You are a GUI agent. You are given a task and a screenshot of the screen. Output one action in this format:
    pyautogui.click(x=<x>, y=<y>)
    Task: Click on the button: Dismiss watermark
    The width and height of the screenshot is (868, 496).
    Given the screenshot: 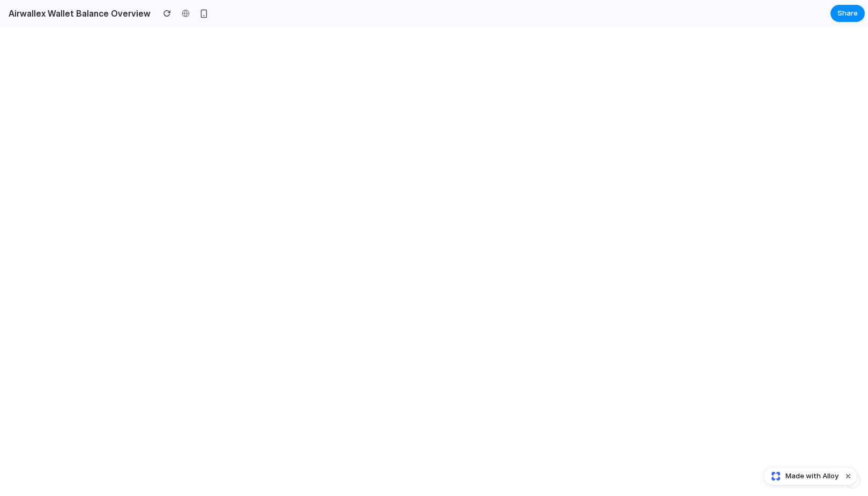 What is the action you would take?
    pyautogui.click(x=848, y=476)
    